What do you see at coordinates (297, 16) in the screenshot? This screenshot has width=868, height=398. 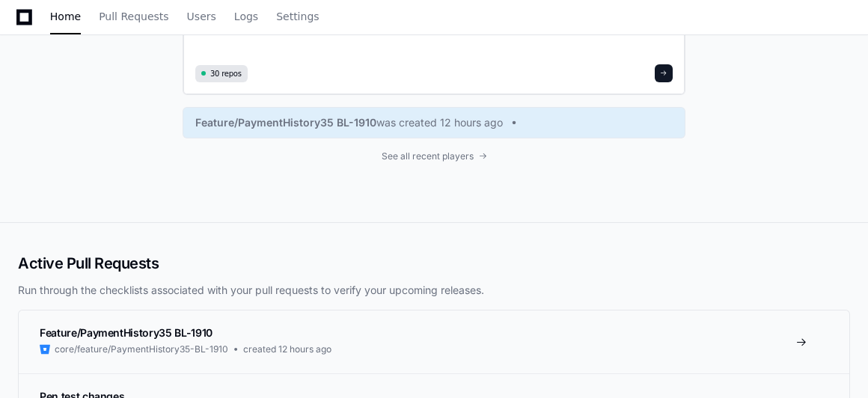 I see `span: Settings` at bounding box center [297, 16].